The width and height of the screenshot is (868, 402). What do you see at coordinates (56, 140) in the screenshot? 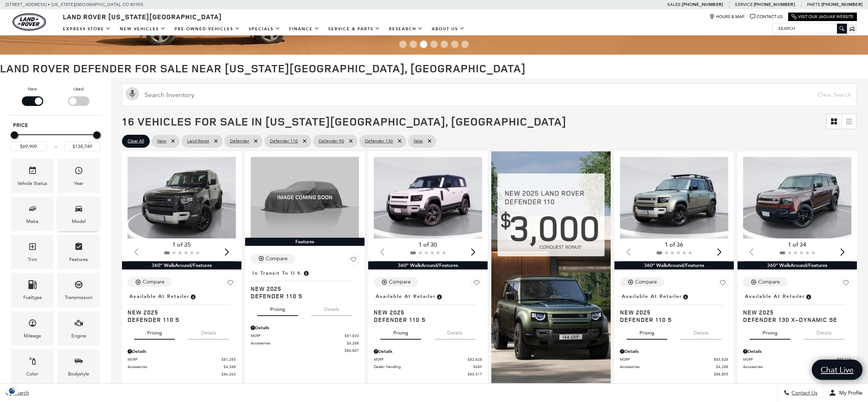
I see `div: Price` at bounding box center [56, 140].